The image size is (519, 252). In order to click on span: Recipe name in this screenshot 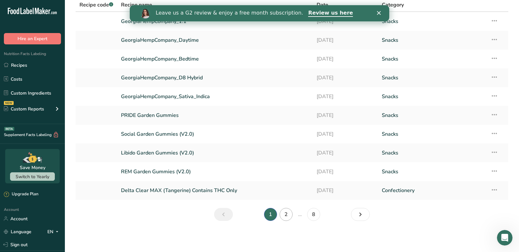, I will do `click(137, 5)`.